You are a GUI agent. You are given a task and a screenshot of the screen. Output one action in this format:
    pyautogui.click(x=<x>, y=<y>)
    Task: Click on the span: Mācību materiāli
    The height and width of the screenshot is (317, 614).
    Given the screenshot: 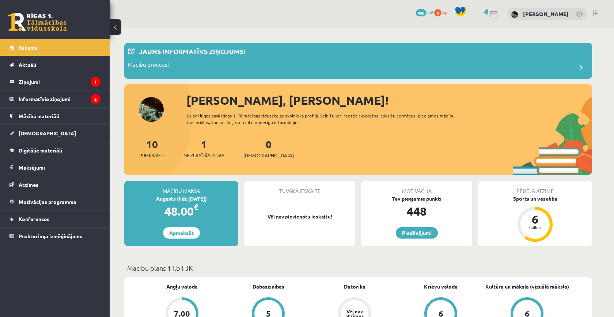 What is the action you would take?
    pyautogui.click(x=39, y=116)
    